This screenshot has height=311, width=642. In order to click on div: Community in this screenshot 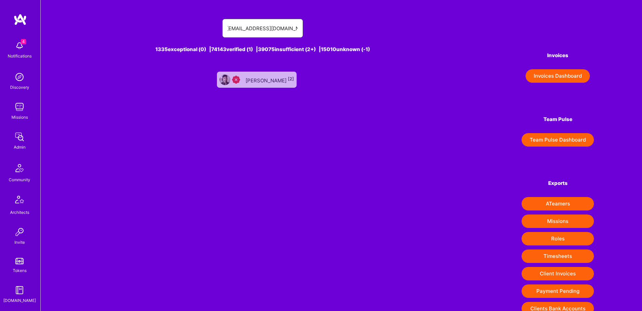, I will do `click(20, 180)`.